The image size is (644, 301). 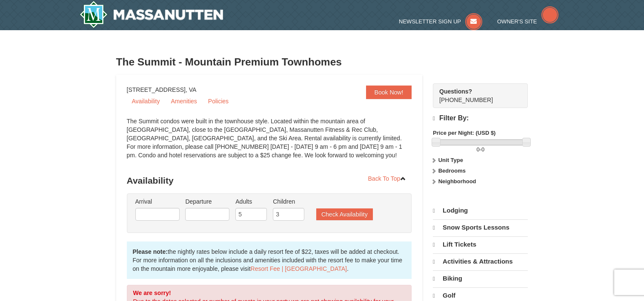 I want to click on strong: Price per Night: (USD $), so click(x=464, y=133).